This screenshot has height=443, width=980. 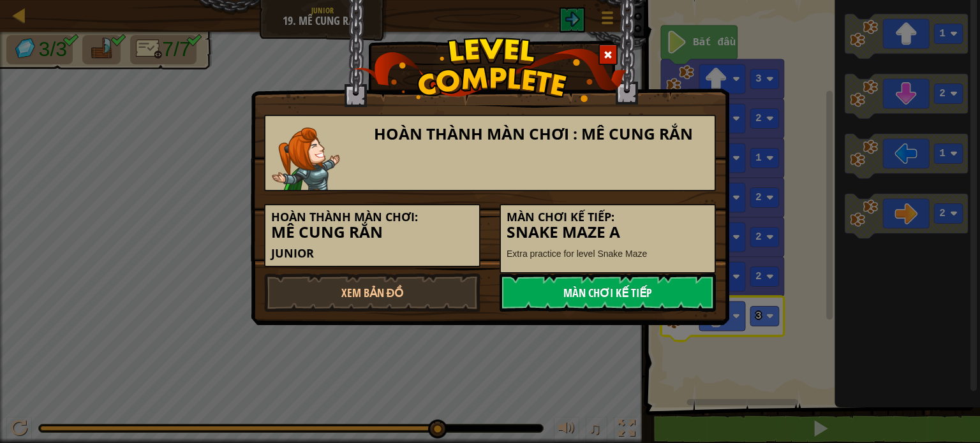 I want to click on h5: Junior, so click(x=372, y=254).